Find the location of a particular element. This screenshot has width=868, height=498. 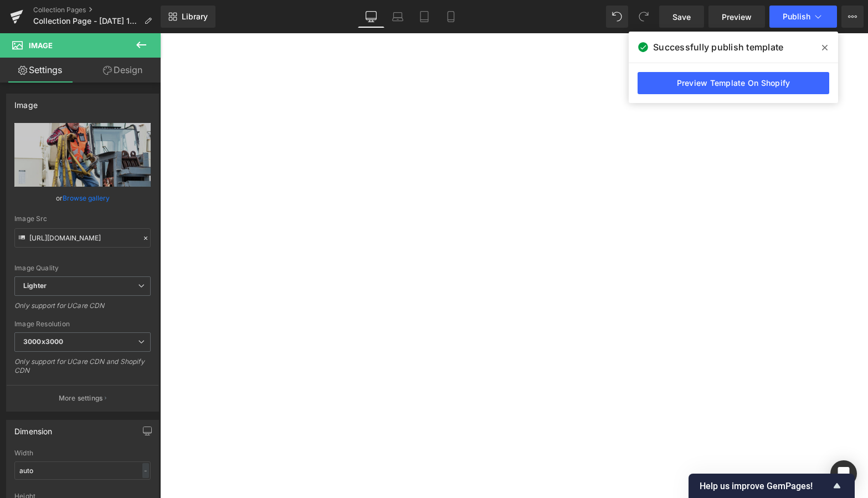

b: Lighter is located at coordinates (35, 285).